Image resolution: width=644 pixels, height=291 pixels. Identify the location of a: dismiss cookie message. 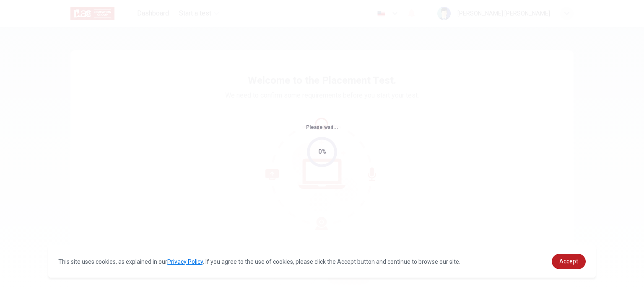
(568, 261).